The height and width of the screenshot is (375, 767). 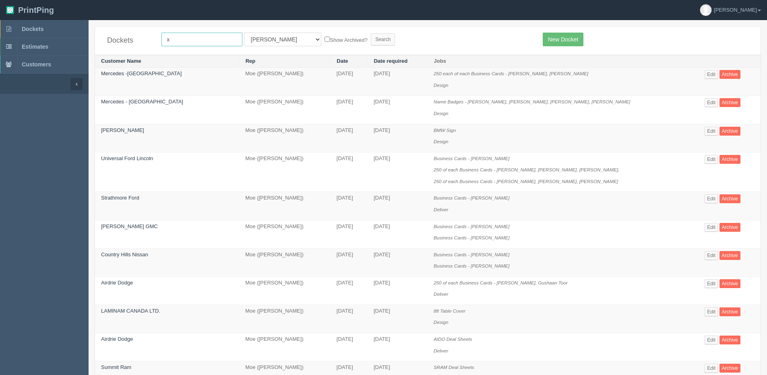 What do you see at coordinates (116, 367) in the screenshot?
I see `a: Summit Ram` at bounding box center [116, 367].